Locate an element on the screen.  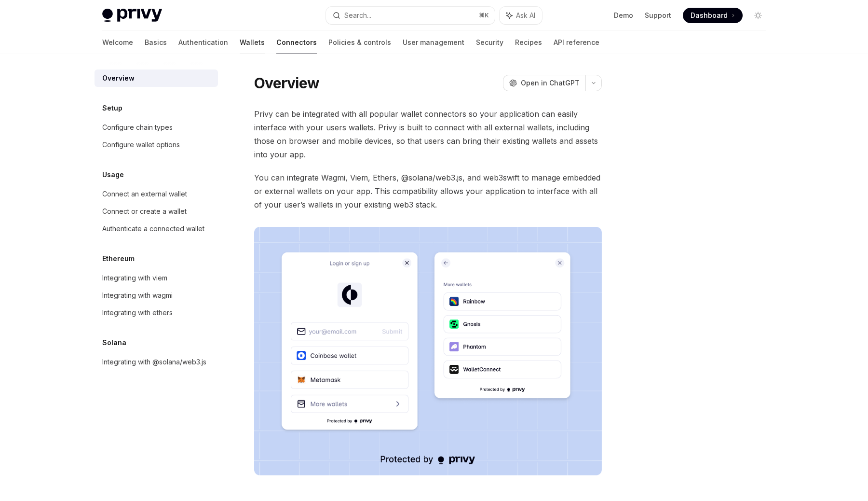
a: Welcome is located at coordinates (118, 42).